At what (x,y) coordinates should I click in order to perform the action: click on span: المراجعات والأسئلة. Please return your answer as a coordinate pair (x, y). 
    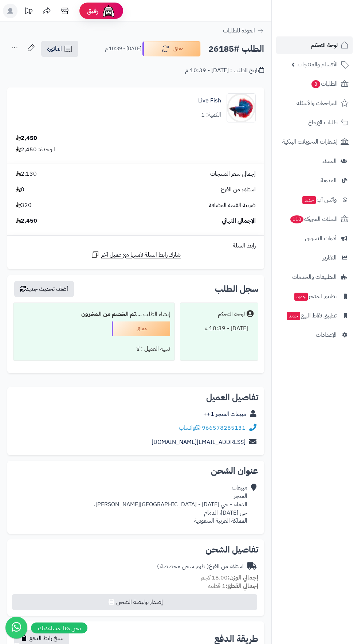
    Looking at the image, I should click on (317, 103).